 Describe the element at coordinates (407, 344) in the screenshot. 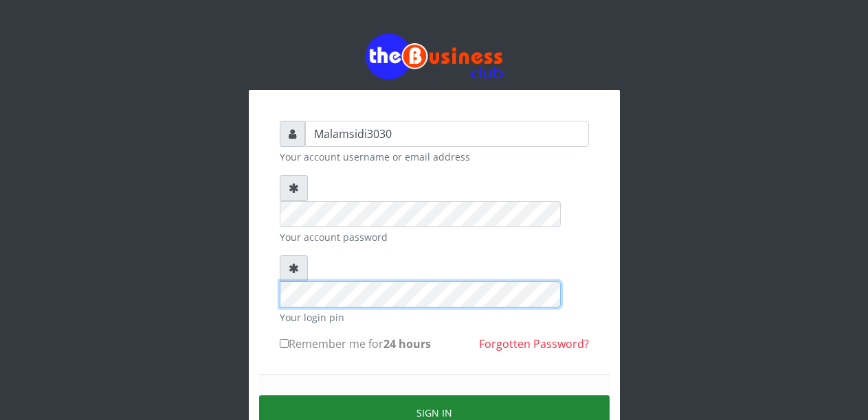

I see `b: 24 hours` at that location.